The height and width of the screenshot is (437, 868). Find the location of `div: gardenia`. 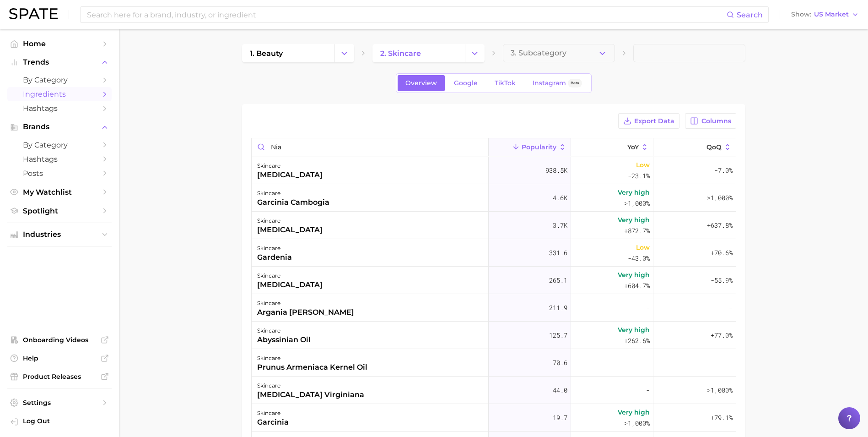

div: gardenia is located at coordinates (275, 257).